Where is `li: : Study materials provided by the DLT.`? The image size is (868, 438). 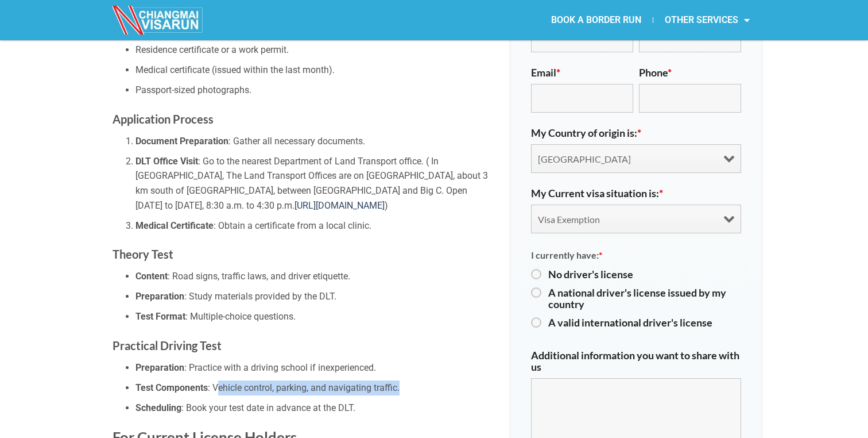 li: : Study materials provided by the DLT. is located at coordinates (314, 296).